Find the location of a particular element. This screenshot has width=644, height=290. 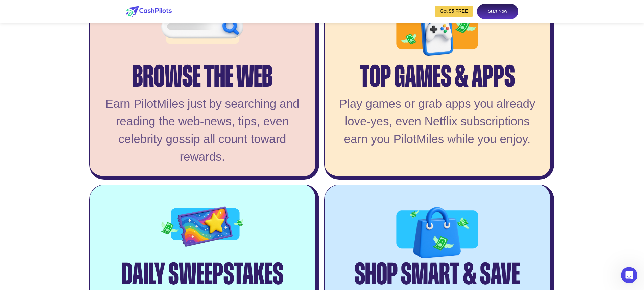

a: Start Now is located at coordinates (498, 12).